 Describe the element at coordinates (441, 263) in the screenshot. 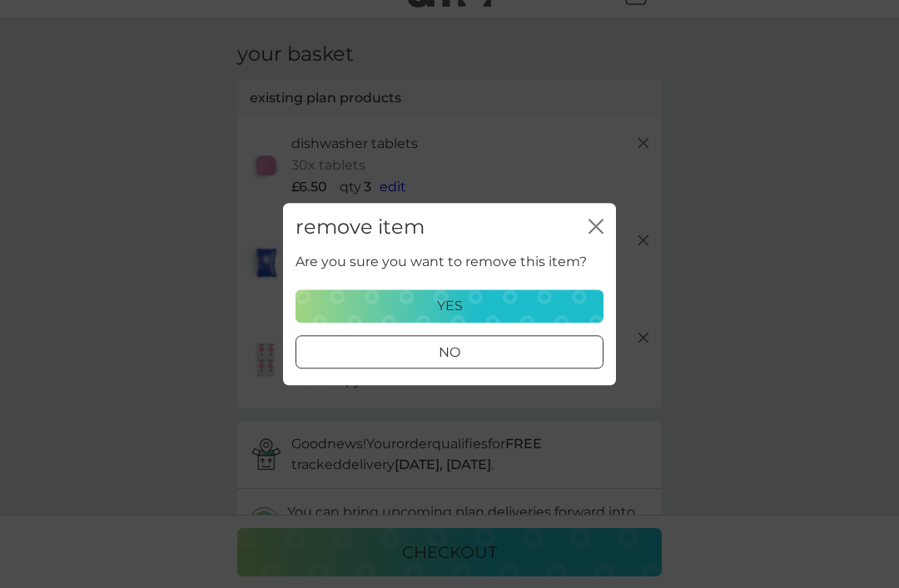

I see `p: Are you sure you want to remove this item?` at that location.